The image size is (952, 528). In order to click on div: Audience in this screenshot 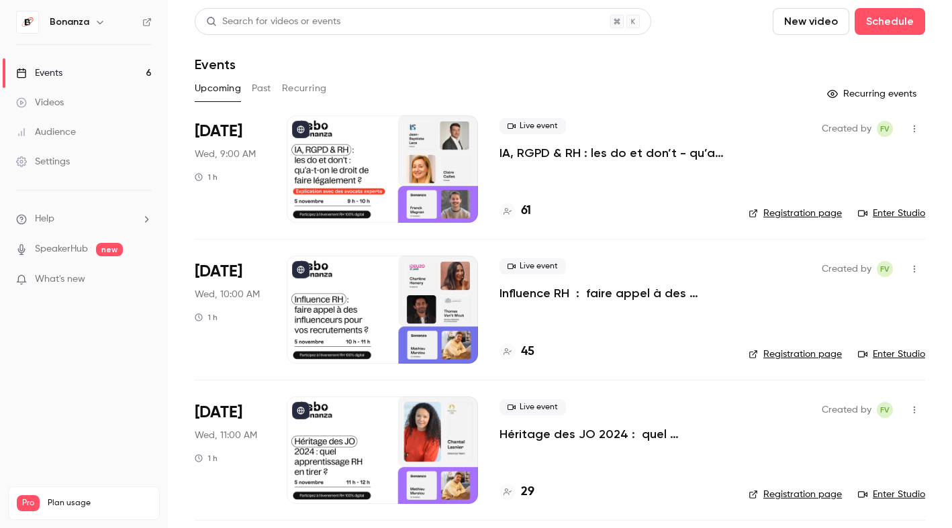, I will do `click(46, 132)`.